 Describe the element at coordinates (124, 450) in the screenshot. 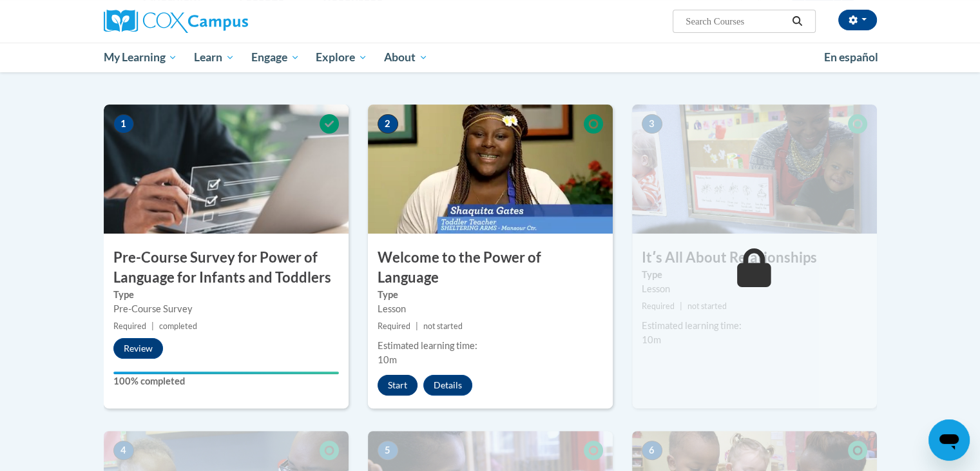

I see `span: 4` at that location.